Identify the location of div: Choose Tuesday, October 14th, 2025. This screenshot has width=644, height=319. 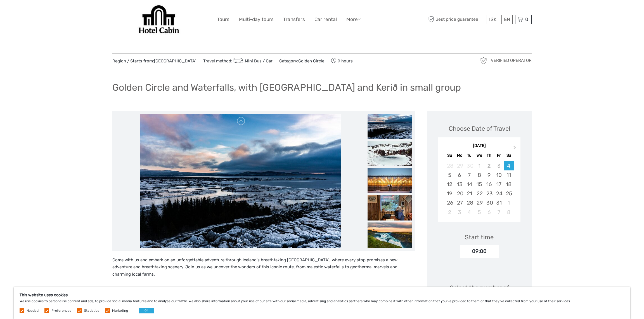
(469, 184).